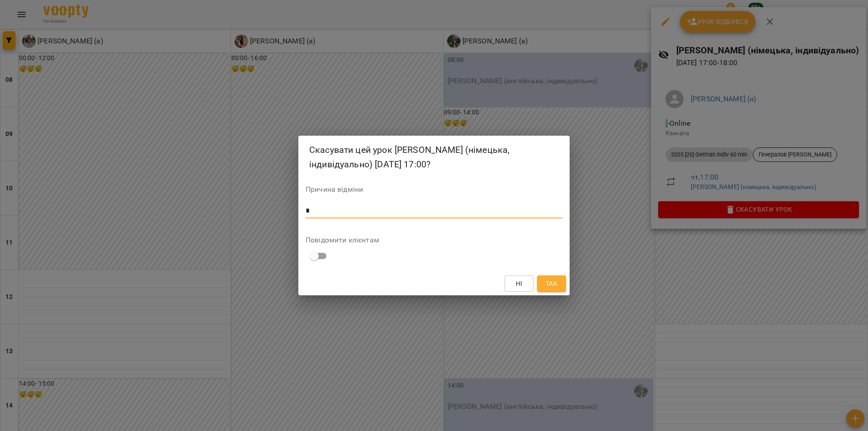 The height and width of the screenshot is (431, 868). I want to click on span: Так, so click(552, 283).